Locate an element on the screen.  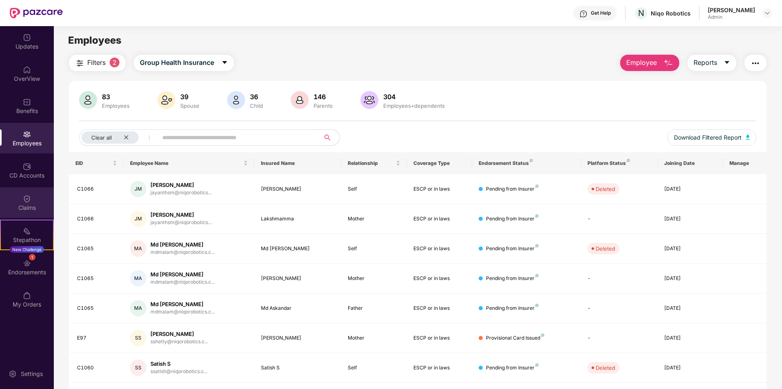
div: Provisional Card Issued is located at coordinates (515, 338).